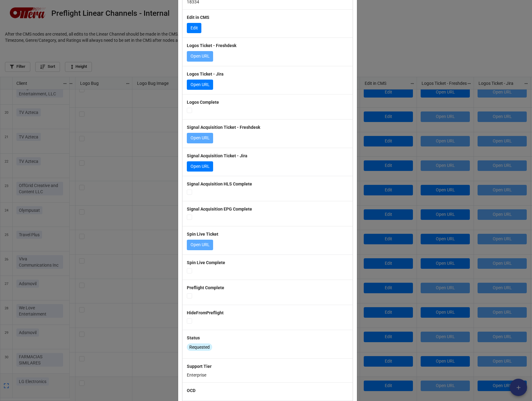  Describe the element at coordinates (267, 375) in the screenshot. I see `p: Enterprise` at that location.